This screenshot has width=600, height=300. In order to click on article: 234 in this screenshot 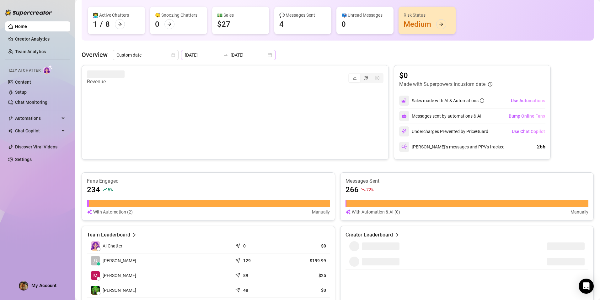, I will do `click(94, 189)`.